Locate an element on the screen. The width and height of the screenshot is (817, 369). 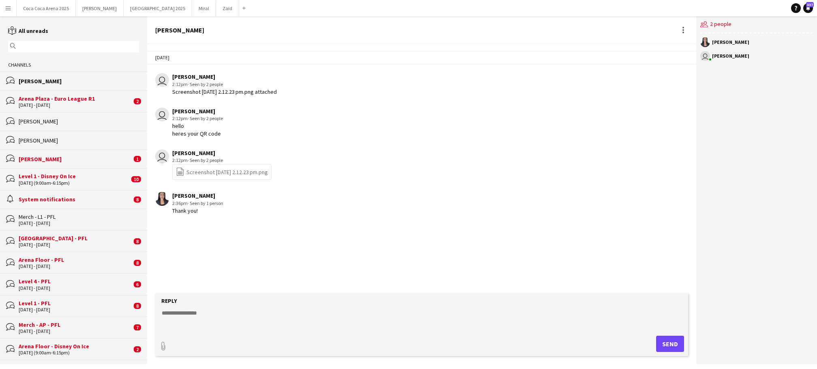
span: · Seen by 1 person is located at coordinates (206, 203).